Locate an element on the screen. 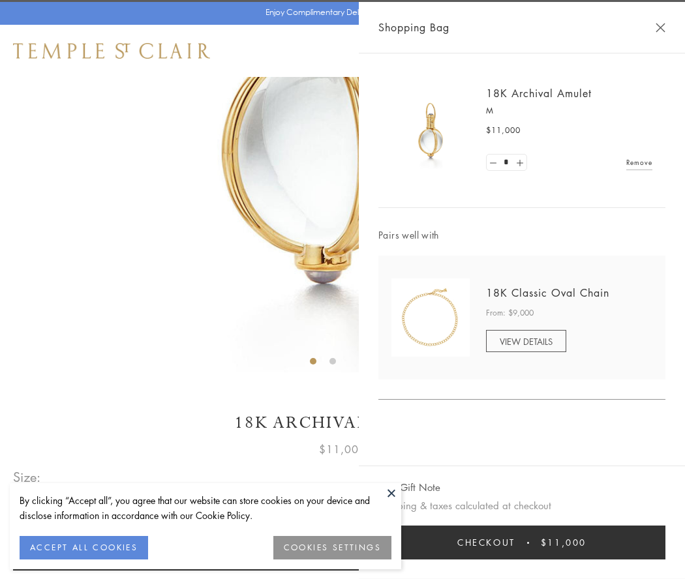  div: By clicking “Accept all”, you agree that our website can store cookies on your device and disclos... is located at coordinates (205, 508).